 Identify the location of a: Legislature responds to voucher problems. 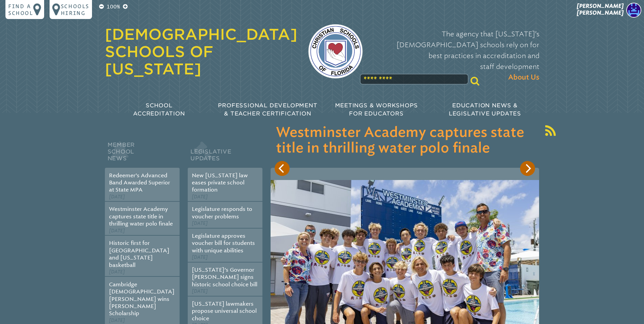
(222, 213).